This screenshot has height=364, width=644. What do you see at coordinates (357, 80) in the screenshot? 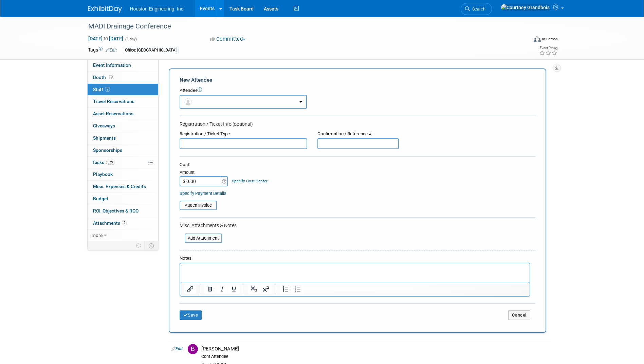
I see `div: New Attendee` at bounding box center [357, 80].